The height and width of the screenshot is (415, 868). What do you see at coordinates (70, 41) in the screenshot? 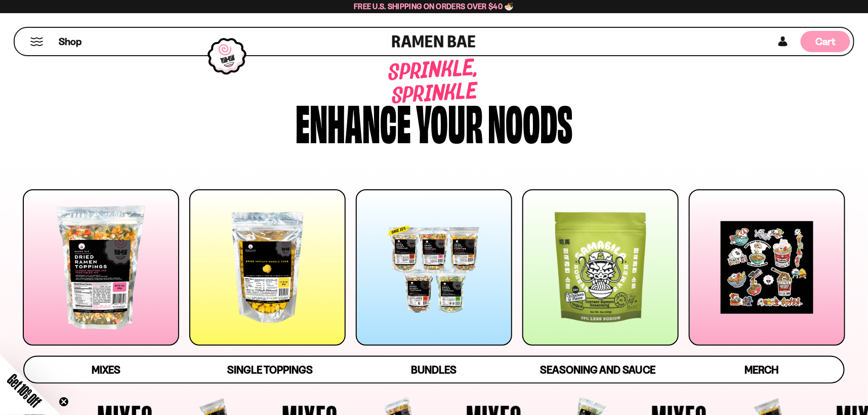
I see `span: Shop` at bounding box center [70, 41].